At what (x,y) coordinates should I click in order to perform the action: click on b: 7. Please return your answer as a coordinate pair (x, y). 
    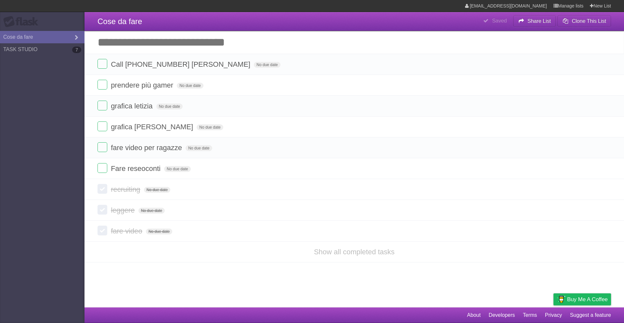
    Looking at the image, I should click on (77, 50).